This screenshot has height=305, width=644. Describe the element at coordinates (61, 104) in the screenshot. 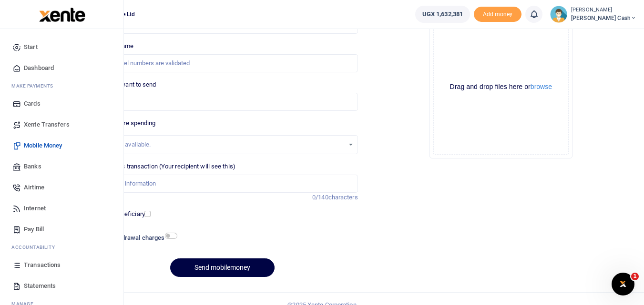

I see `a: Cards` at that location.